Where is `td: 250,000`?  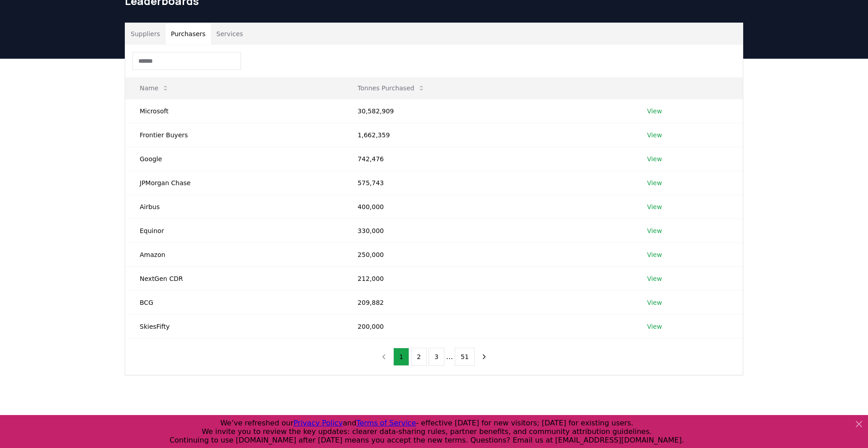
td: 250,000 is located at coordinates (487, 255).